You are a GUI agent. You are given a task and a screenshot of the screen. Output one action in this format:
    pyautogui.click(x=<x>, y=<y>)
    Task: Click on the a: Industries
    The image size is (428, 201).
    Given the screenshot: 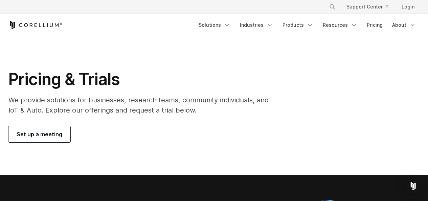 What is the action you would take?
    pyautogui.click(x=256, y=25)
    